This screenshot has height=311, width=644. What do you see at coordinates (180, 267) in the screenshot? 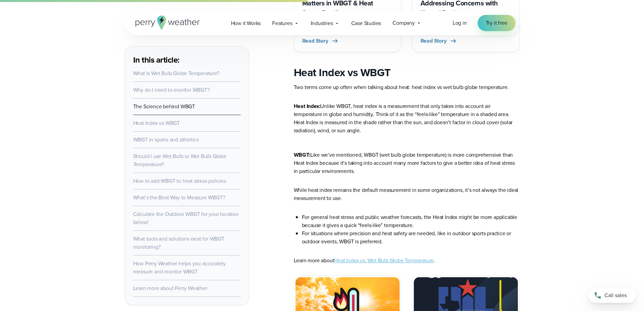
I see `a: How Perry Weather helps you accurately measure and monitor WBGT` at bounding box center [180, 267].